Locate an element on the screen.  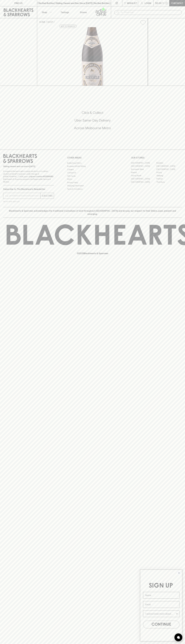
p: We will never spam you is located at coordinates (29, 201).